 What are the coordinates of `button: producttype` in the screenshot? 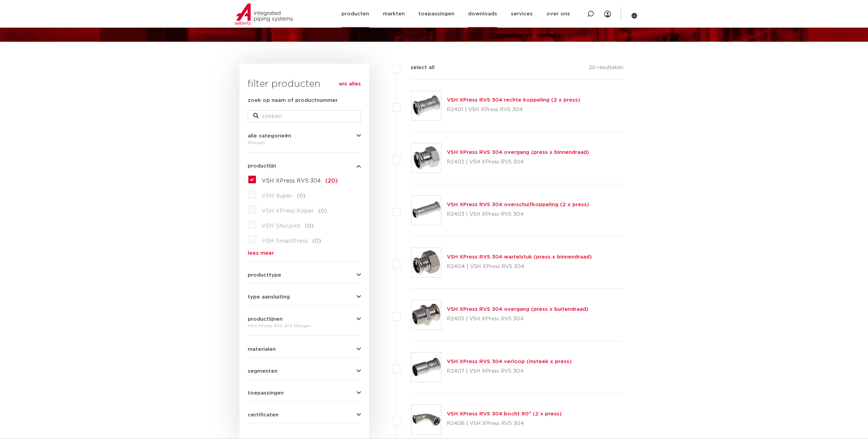 It's located at (304, 275).